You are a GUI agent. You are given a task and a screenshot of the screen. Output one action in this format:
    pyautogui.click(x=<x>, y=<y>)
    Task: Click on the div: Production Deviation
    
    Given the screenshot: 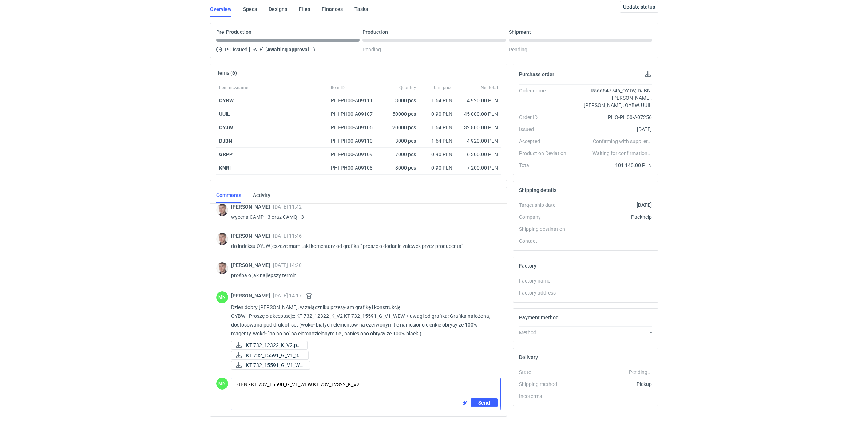 What is the action you would take?
    pyautogui.click(x=545, y=153)
    